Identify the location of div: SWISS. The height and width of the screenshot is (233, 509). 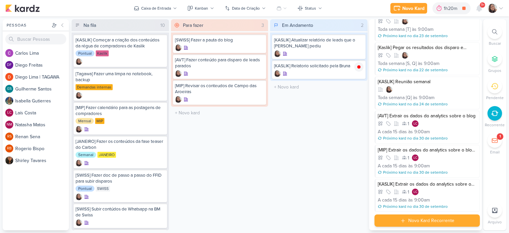
(103, 189).